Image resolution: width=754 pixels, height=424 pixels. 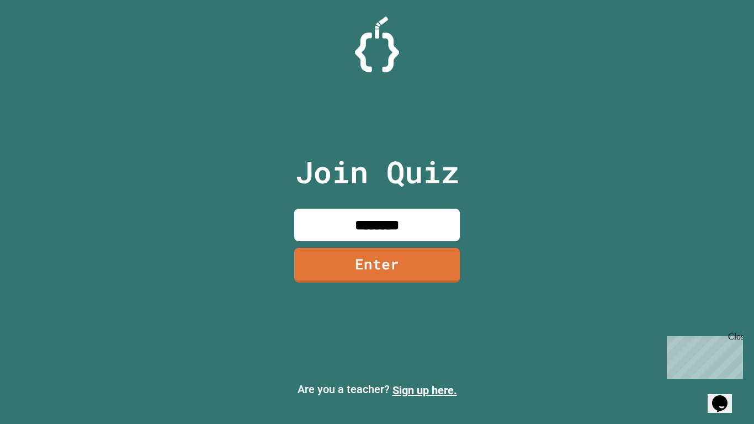 I want to click on p: Join Quiz, so click(x=377, y=172).